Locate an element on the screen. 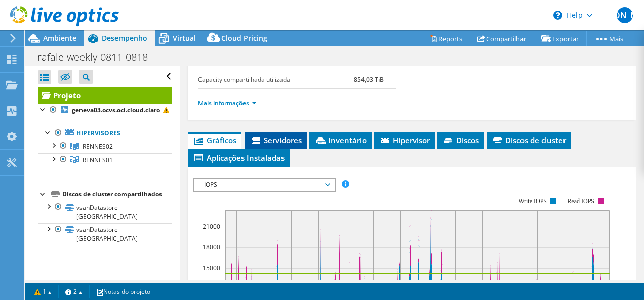  span: Virtual is located at coordinates (184, 38).